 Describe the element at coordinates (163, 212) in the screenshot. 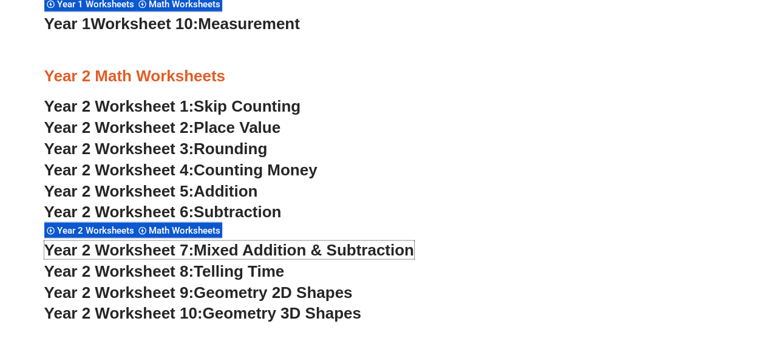

I see `a: Year 2 Worksheet 6:Subtraction` at that location.